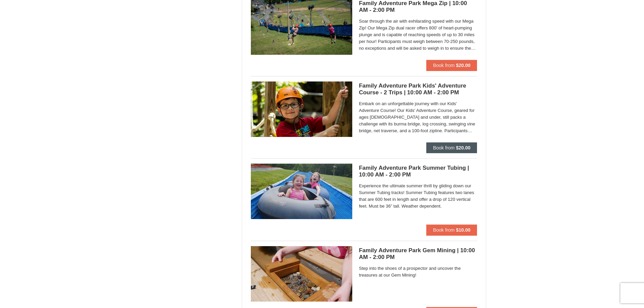 The image size is (644, 308). What do you see at coordinates (302, 109) in the screenshot?
I see `img: 6619925-25-20606efb.jpg` at bounding box center [302, 109].